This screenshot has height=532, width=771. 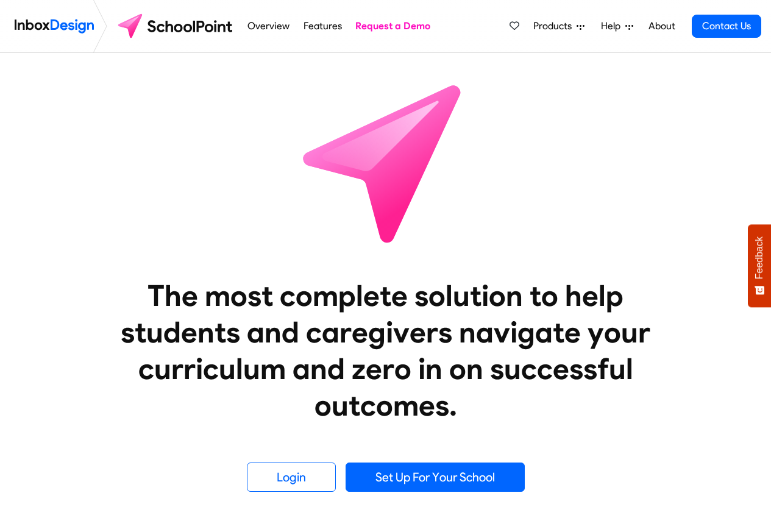 I want to click on a: Help, so click(x=617, y=26).